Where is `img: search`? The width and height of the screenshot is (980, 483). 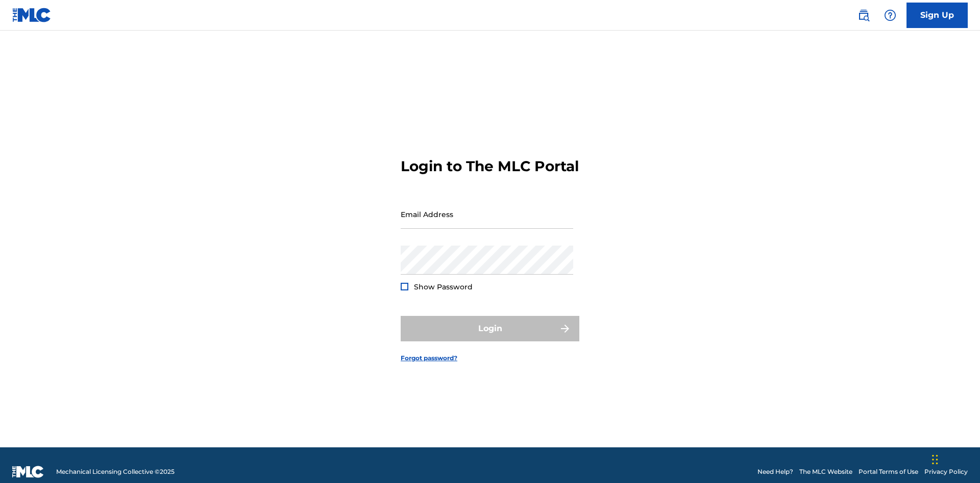 img: search is located at coordinates (864, 15).